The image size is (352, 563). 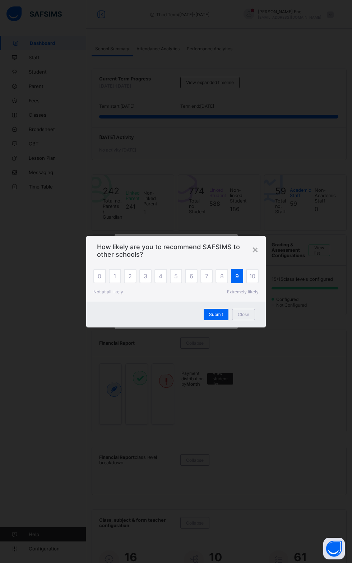 What do you see at coordinates (130, 276) in the screenshot?
I see `span: 2` at bounding box center [130, 276].